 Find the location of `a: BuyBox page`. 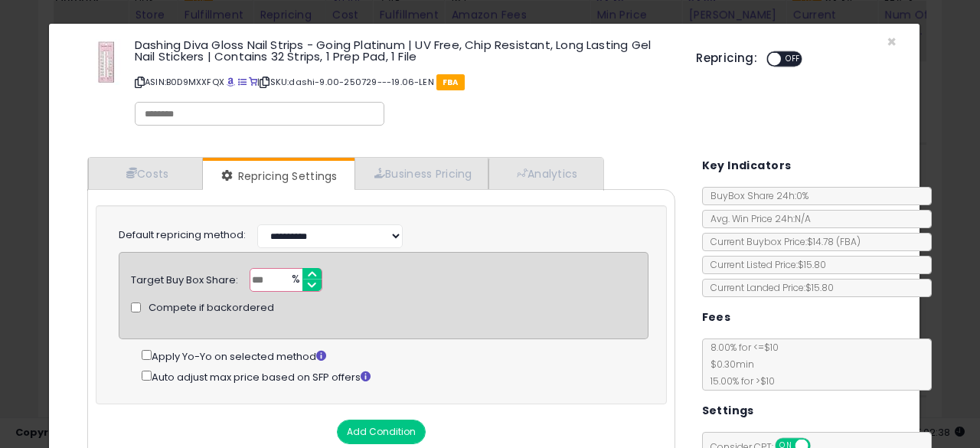

a: BuyBox page is located at coordinates (231, 82).